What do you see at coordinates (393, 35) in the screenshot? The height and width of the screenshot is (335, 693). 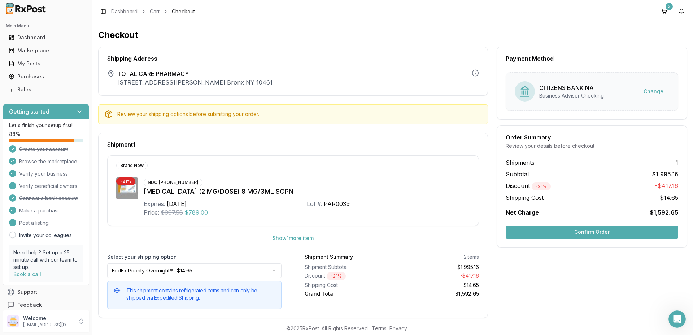 I see `h1: Checkout` at bounding box center [393, 35].